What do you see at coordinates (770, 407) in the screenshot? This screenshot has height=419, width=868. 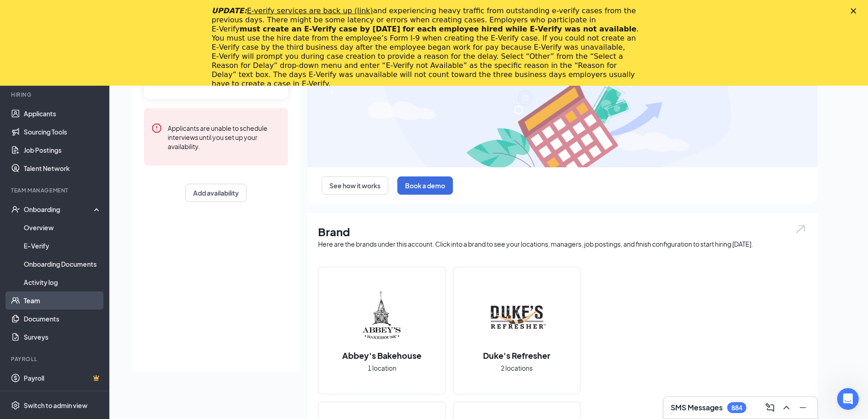 I see `button: ComposeMessage` at bounding box center [770, 407].